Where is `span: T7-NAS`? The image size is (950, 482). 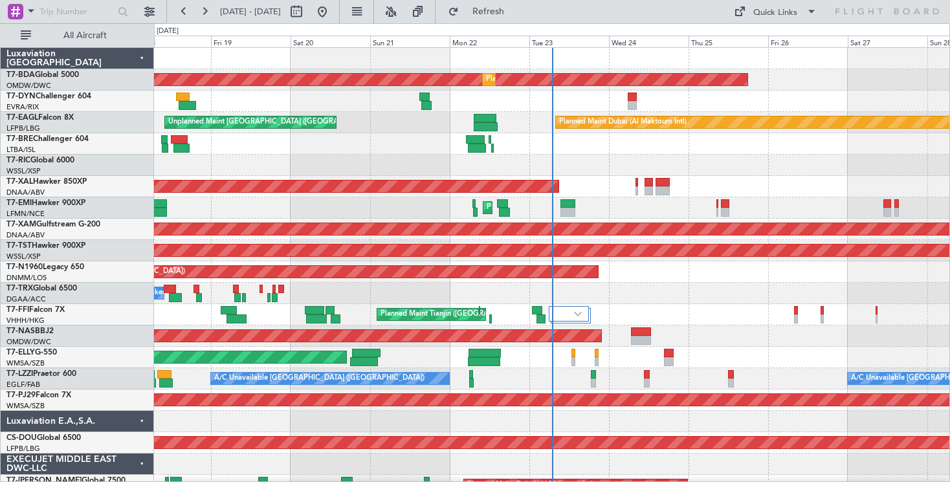
span: T7-NAS is located at coordinates (21, 331).